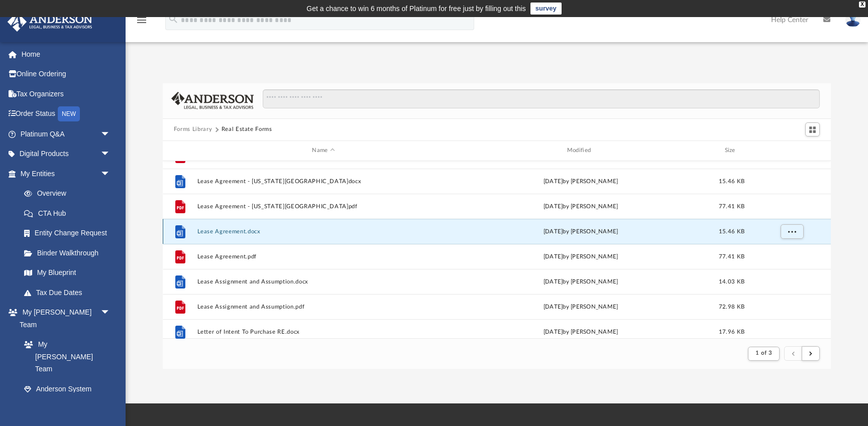 The width and height of the screenshot is (868, 426). What do you see at coordinates (67, 273) in the screenshot?
I see `a: My Blueprint` at bounding box center [67, 273].